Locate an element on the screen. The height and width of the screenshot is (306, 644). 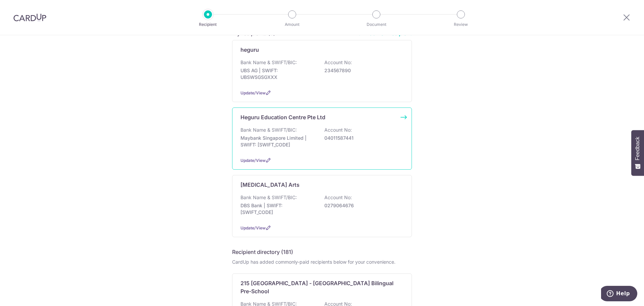
p: Recipient is located at coordinates (208, 24).